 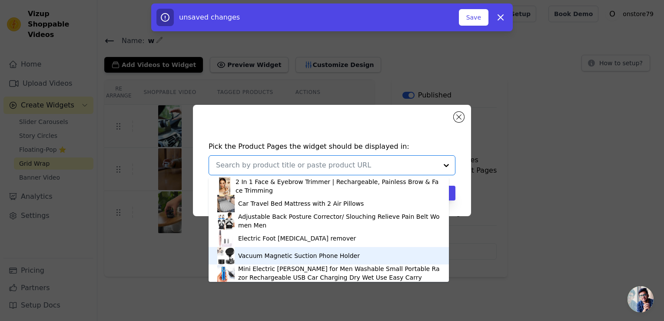 What do you see at coordinates (301, 204) in the screenshot?
I see `div: Car Travel Bed Mattress with 2 Air Pillows` at bounding box center [301, 204].